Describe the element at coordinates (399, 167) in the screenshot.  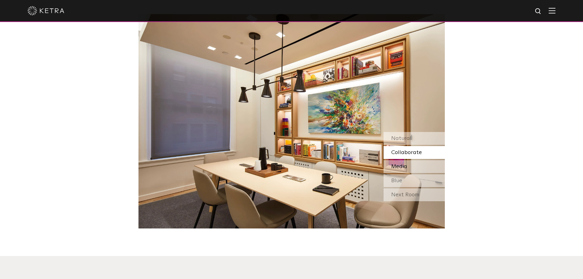
I see `span: Media` at that location.